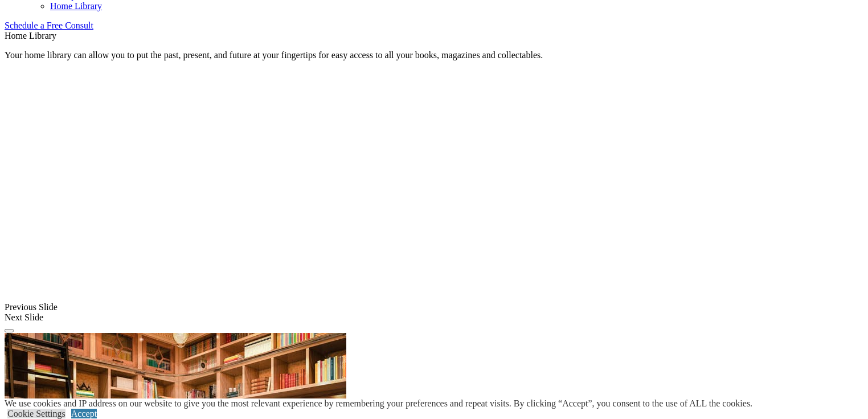  Describe the element at coordinates (49, 25) in the screenshot. I see `a: Schedule a Free Consult (opens a dropdown menu)` at that location.